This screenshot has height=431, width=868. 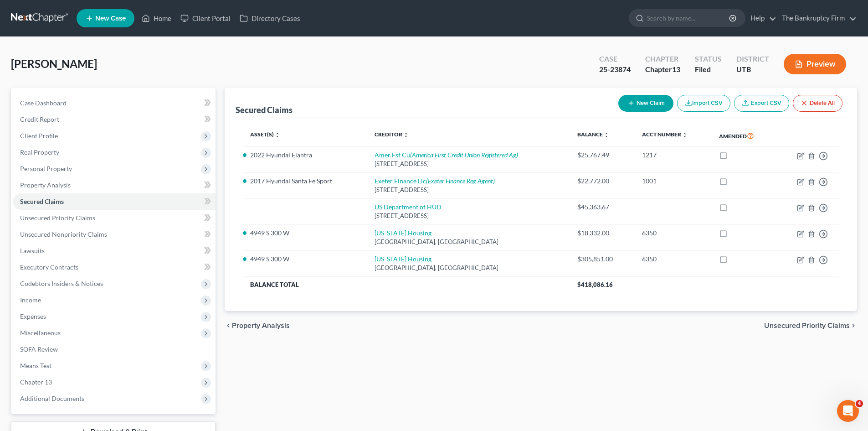 I want to click on a: Creditor unfold_more, so click(x=391, y=134).